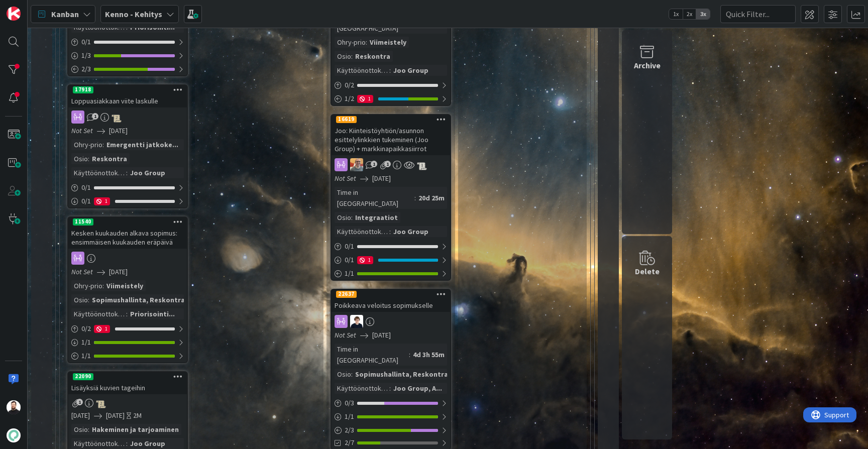  I want to click on span: Kanban, so click(65, 14).